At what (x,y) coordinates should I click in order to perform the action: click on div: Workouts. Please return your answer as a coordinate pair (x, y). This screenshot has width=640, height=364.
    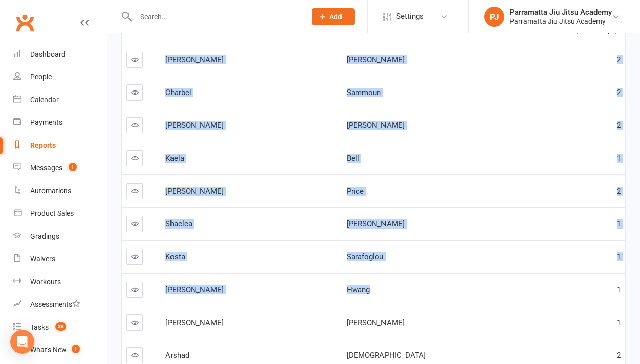
    Looking at the image, I should click on (46, 282).